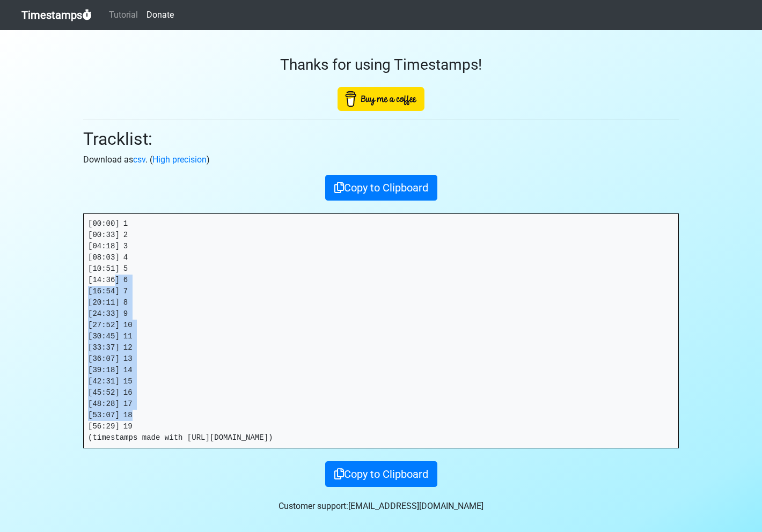 This screenshot has height=532, width=762. Describe the element at coordinates (381, 65) in the screenshot. I see `h3: Thanks for using Timestamps!` at that location.